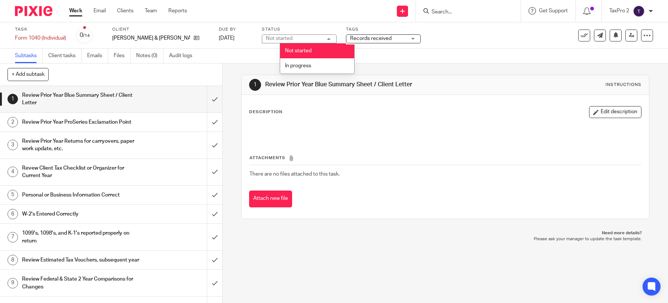 This screenshot has height=303, width=668. I want to click on h1: Revew Client Tax Checklist or Organizer for Current Year, so click(81, 172).